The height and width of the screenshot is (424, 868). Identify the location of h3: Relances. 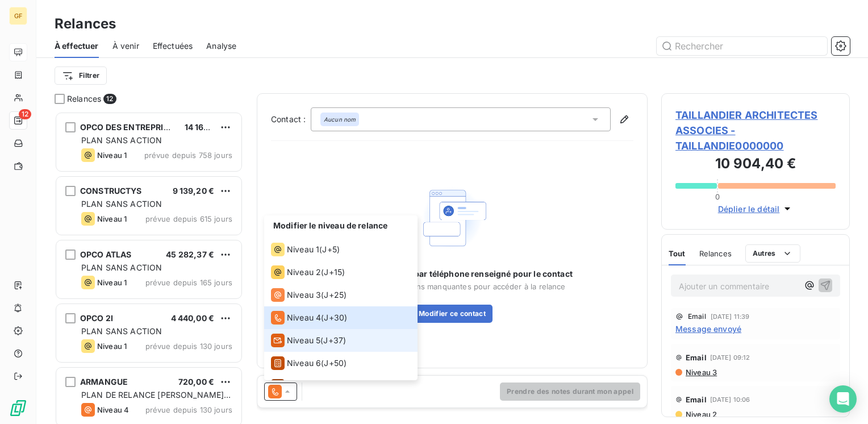
(86, 24).